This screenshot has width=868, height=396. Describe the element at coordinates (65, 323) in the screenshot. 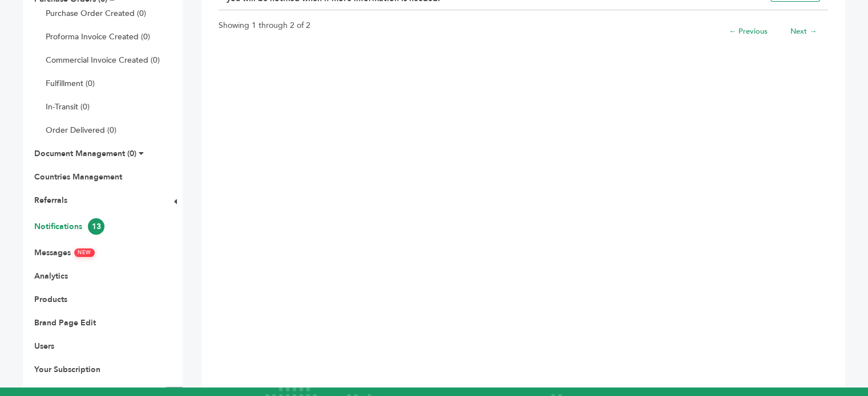

I see `a: Brand Page Edit` at that location.